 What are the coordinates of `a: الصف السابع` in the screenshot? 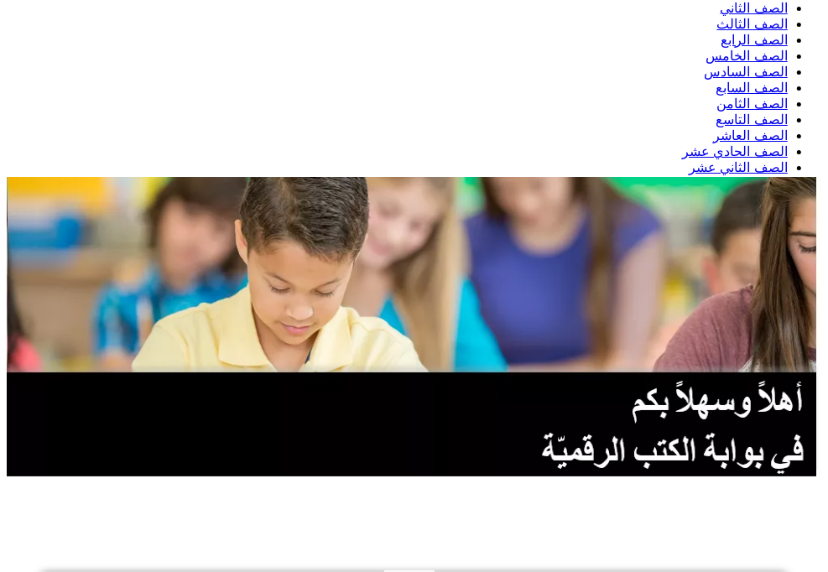 It's located at (752, 87).